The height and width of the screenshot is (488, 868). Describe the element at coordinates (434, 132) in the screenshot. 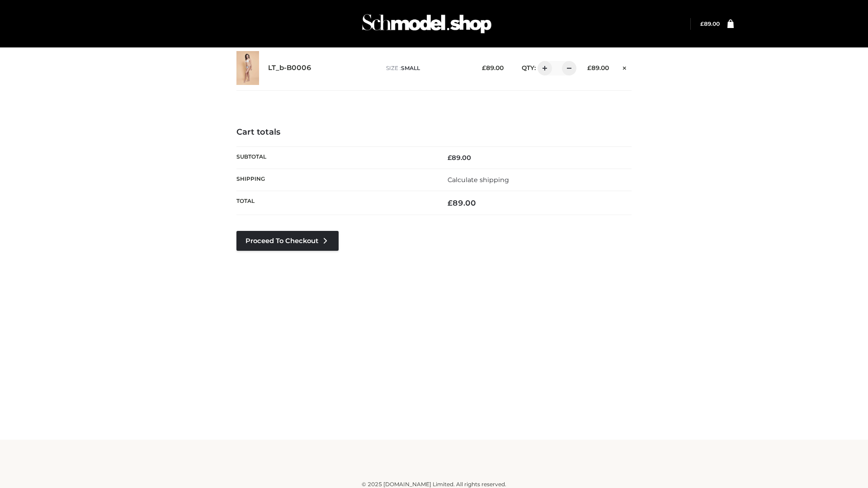

I see `h4: Cart totals` at that location.